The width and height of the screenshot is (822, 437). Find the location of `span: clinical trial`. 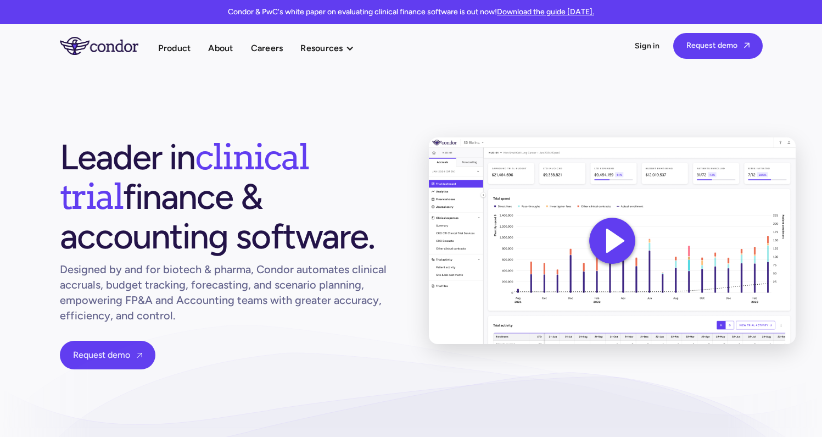

span: clinical trial is located at coordinates (184, 176).